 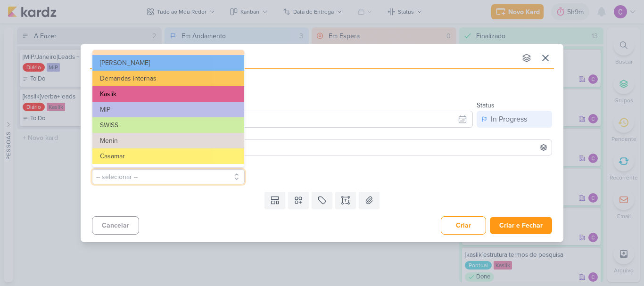 What do you see at coordinates (116, 226) in the screenshot?
I see `button: Cancelar` at bounding box center [116, 226].